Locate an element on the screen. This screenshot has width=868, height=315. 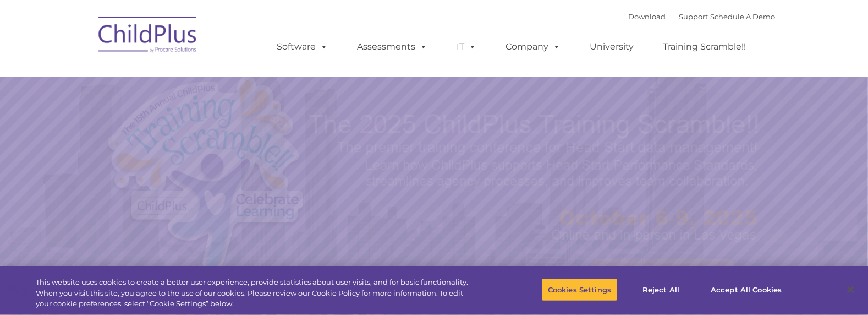
a: IT is located at coordinates (466, 47).